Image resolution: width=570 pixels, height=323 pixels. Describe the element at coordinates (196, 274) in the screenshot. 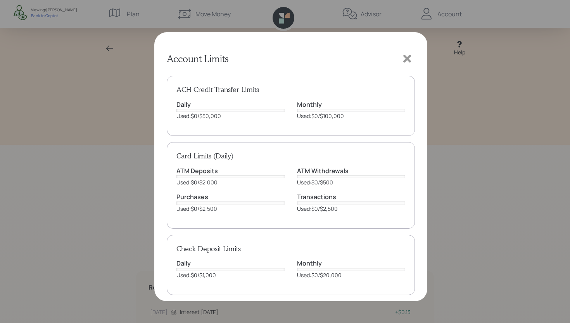

I see `div: Used: $0 / $1,000` at that location.